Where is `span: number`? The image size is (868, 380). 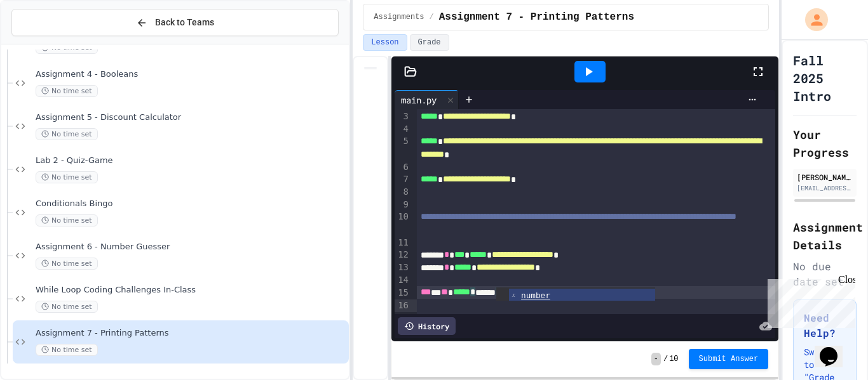 span: number is located at coordinates (536, 295).